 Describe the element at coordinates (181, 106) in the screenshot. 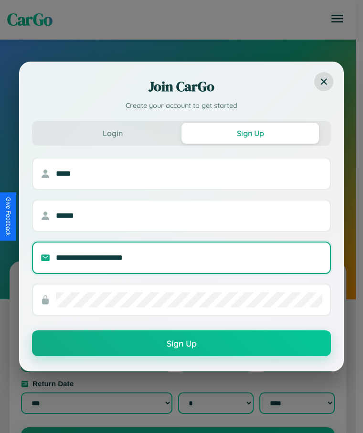

I see `p: Create your account to get started` at that location.